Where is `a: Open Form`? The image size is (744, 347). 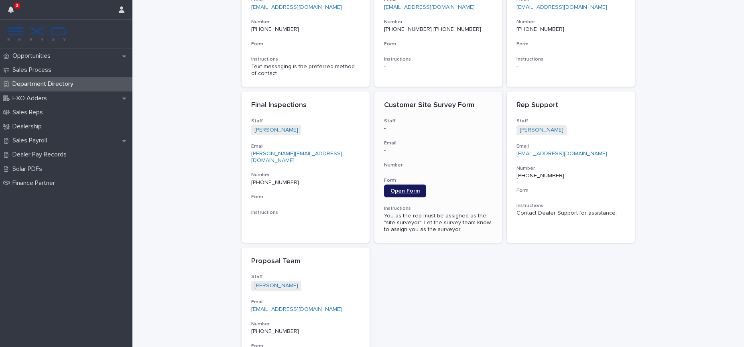
a: Open Form is located at coordinates (405, 191).